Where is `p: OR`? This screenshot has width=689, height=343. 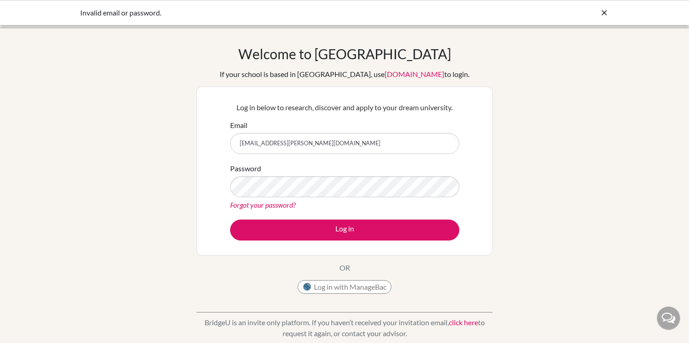
p: OR is located at coordinates (345, 268).